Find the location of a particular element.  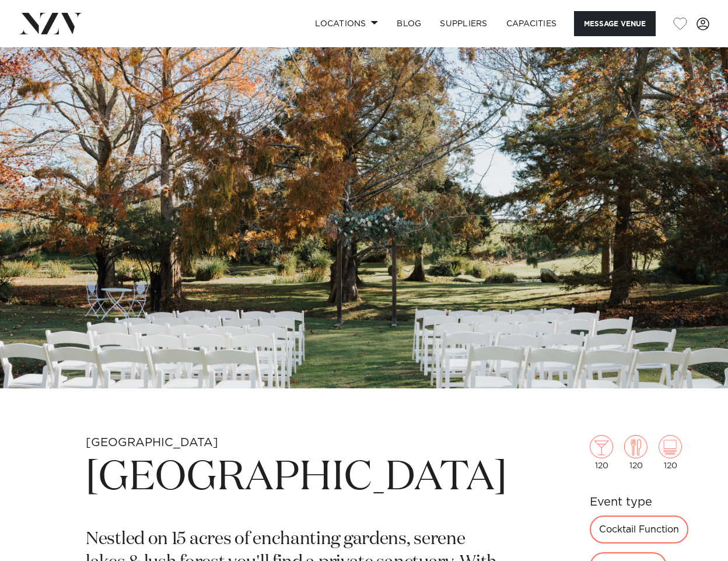

div: Cocktail Function is located at coordinates (639, 529).